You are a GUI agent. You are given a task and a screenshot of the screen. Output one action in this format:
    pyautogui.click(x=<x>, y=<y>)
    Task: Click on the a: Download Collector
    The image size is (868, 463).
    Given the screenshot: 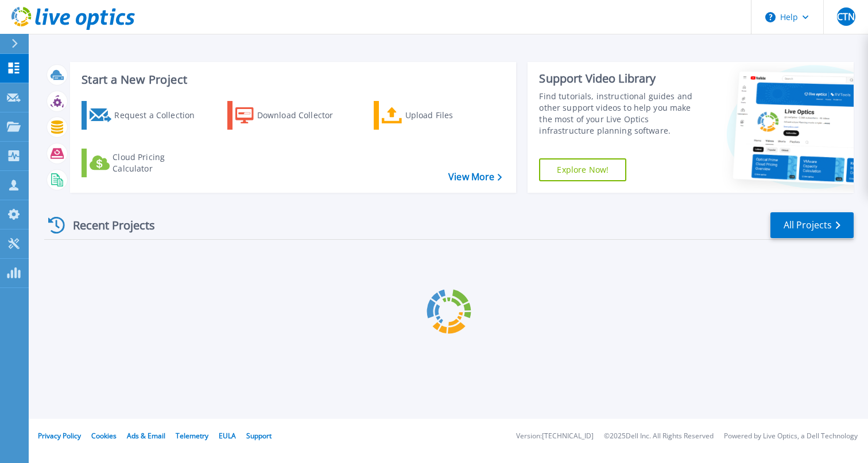 What is the action you would take?
    pyautogui.click(x=291, y=115)
    